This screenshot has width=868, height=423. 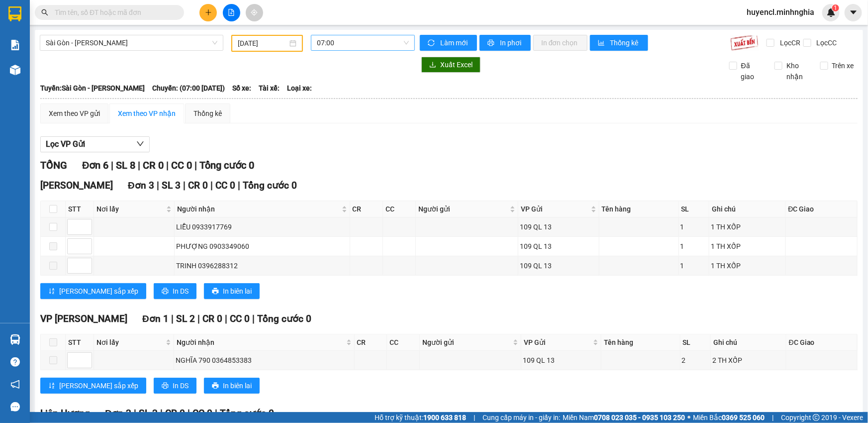 I want to click on span: Lọc CC, so click(x=826, y=43).